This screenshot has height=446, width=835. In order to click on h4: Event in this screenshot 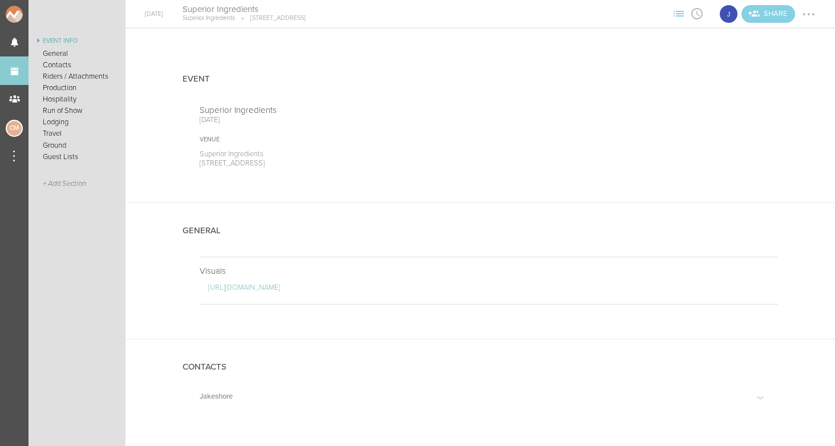, I will do `click(196, 79)`.